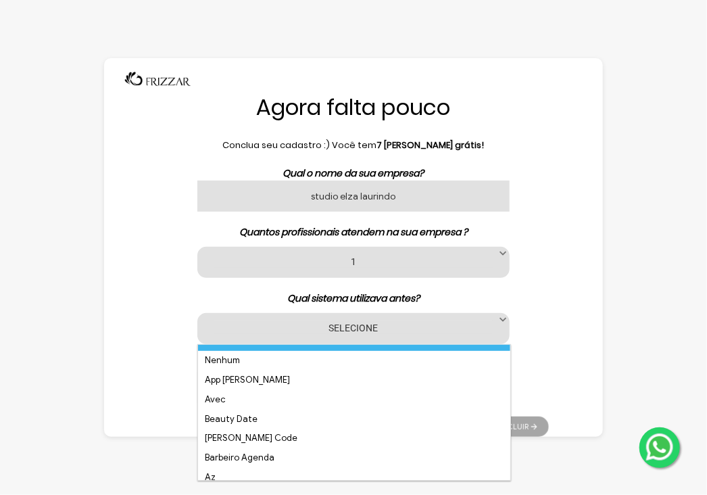 This screenshot has height=495, width=707. What do you see at coordinates (354, 173) in the screenshot?
I see `p: Qual o nome da sua empresa?` at bounding box center [354, 173].